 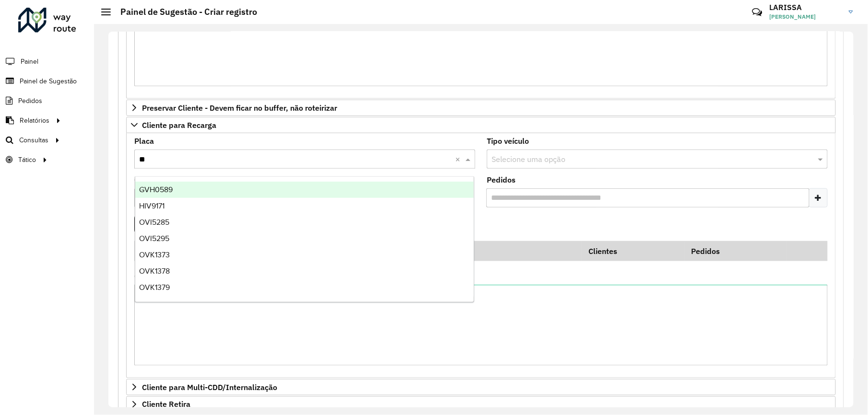 What do you see at coordinates (481, 125) in the screenshot?
I see `a: Cliente para Recarga` at bounding box center [481, 125].